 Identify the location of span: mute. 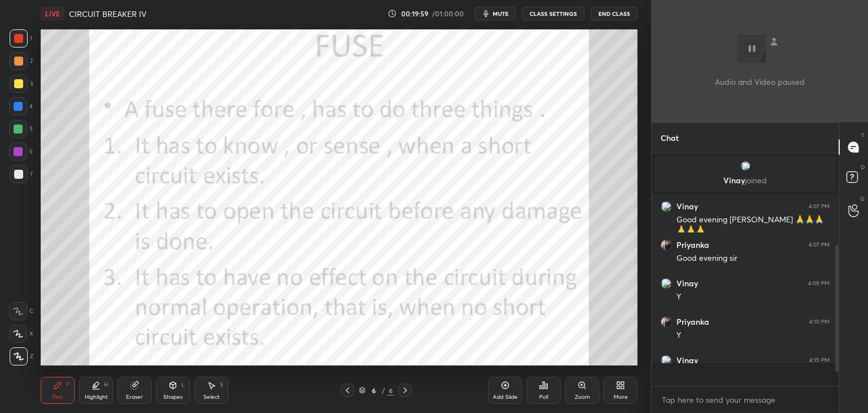
(501, 14).